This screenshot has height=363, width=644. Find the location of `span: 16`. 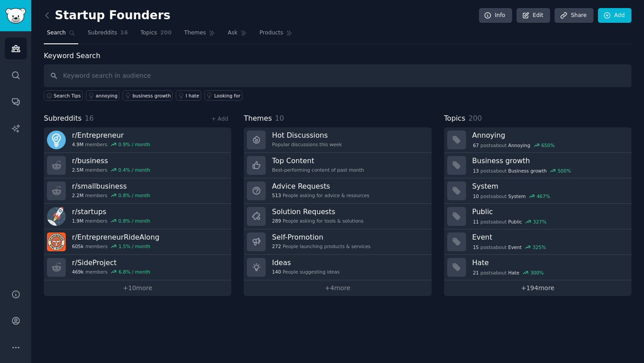

span: 16 is located at coordinates (89, 118).